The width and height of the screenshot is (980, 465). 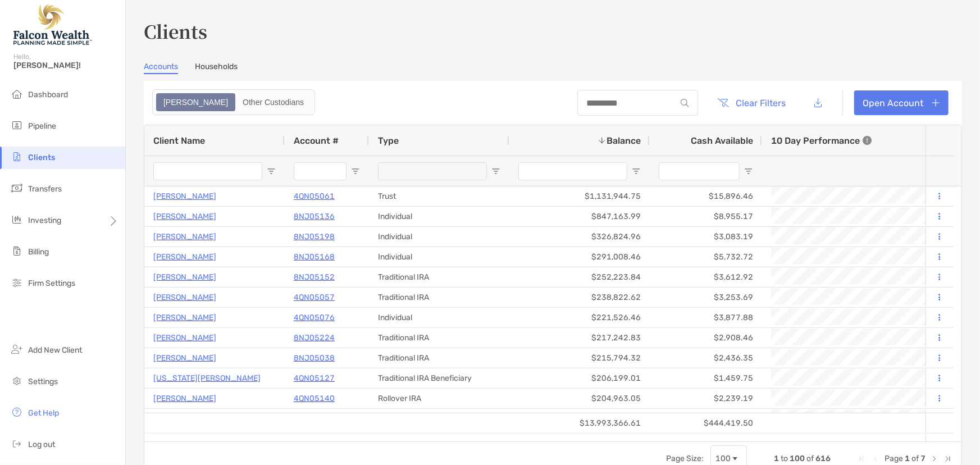 What do you see at coordinates (314, 318) in the screenshot?
I see `p: 4QN05076` at bounding box center [314, 318].